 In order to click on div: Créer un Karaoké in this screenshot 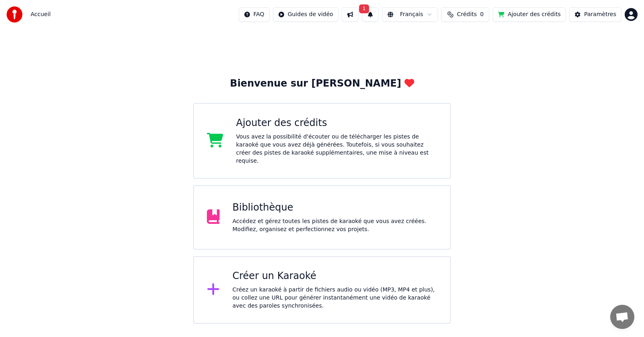, I will do `click(335, 276)`.